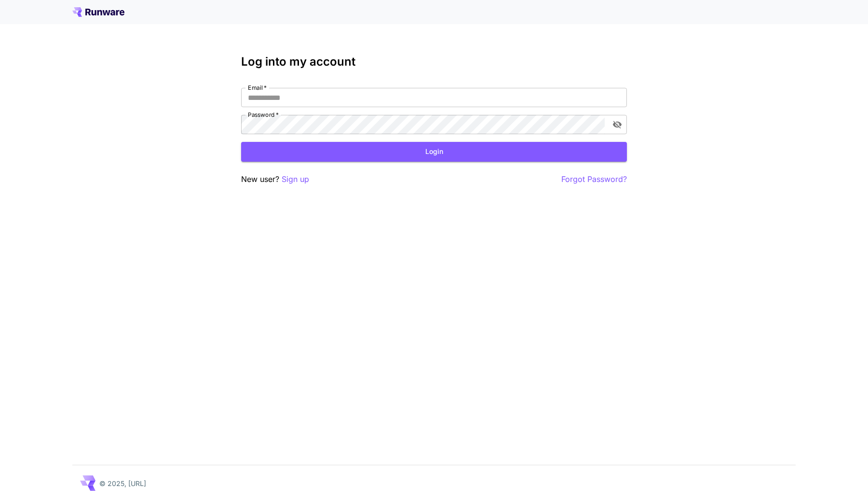 The image size is (868, 501). What do you see at coordinates (263, 115) in the screenshot?
I see `label: Password` at bounding box center [263, 115].